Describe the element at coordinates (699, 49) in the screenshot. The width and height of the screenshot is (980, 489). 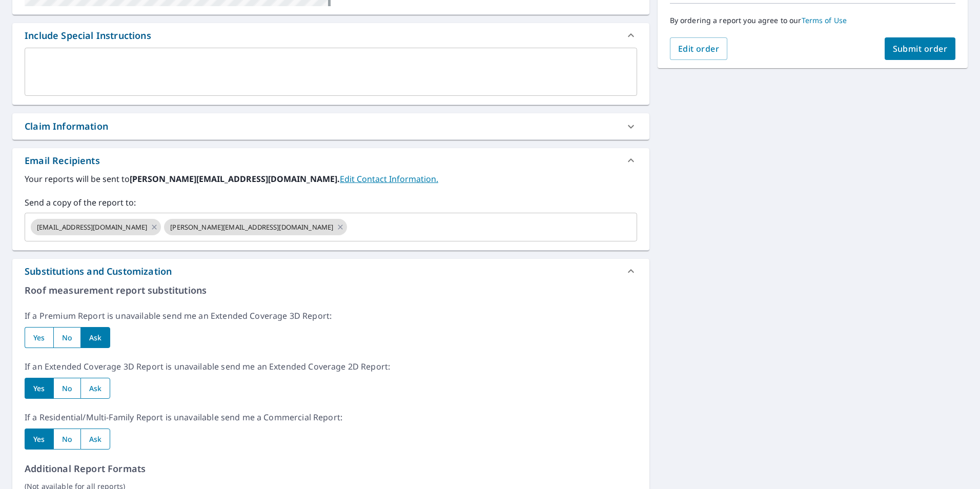
I see `span: Edit order` at that location.